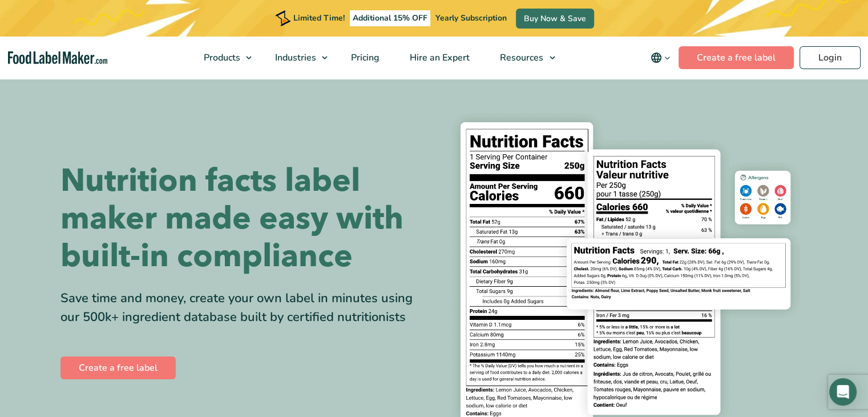  What do you see at coordinates (843, 392) in the screenshot?
I see `div: Open Intercom Messenger` at bounding box center [843, 392].